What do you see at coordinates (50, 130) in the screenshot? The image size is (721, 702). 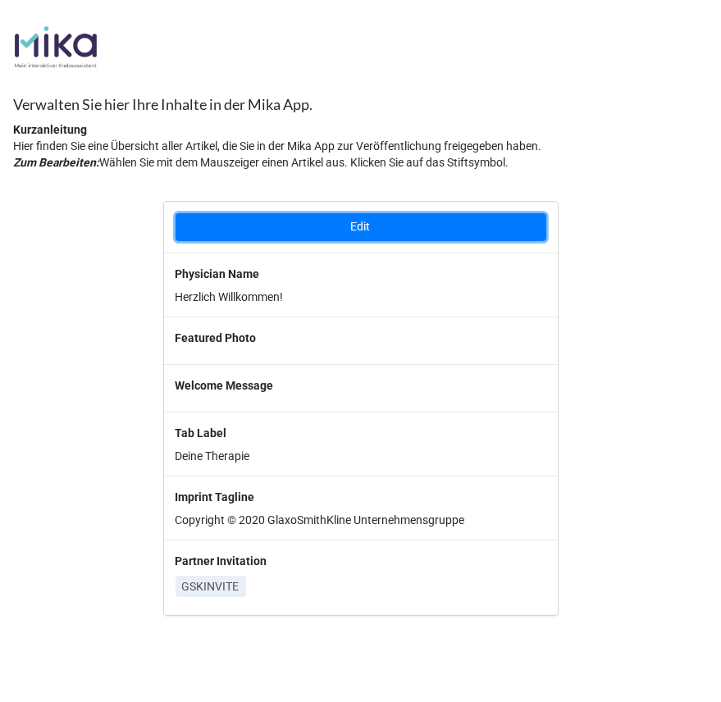 I see `strong: Kurzanleitung` at bounding box center [50, 130].